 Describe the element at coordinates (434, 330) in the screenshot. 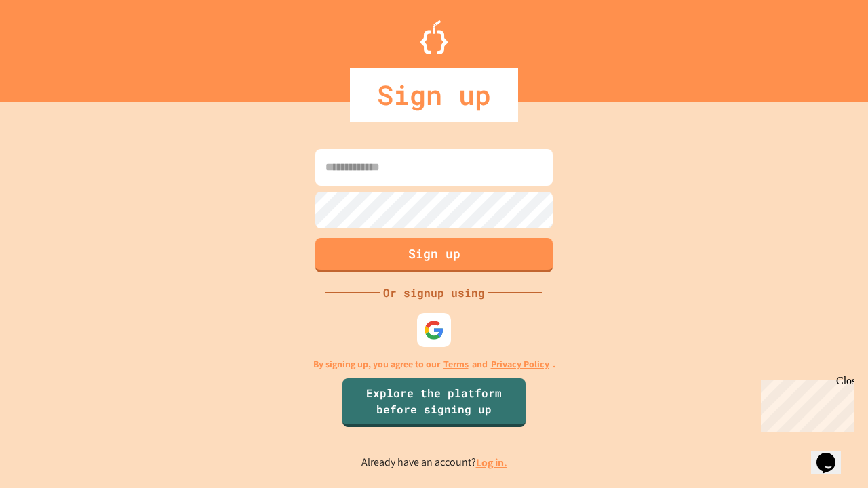

I see `img: google-icon.svg` at that location.